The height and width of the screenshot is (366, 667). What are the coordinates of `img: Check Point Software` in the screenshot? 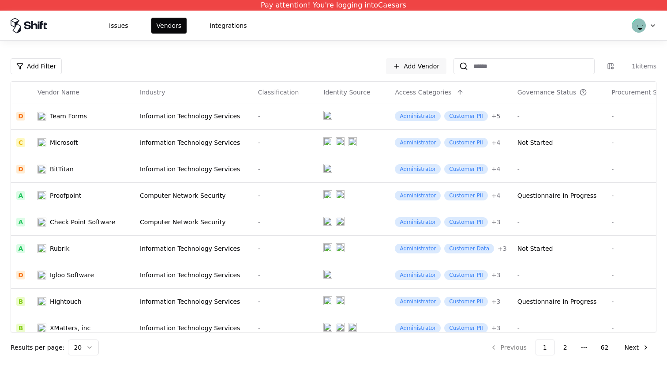 It's located at (42, 222).